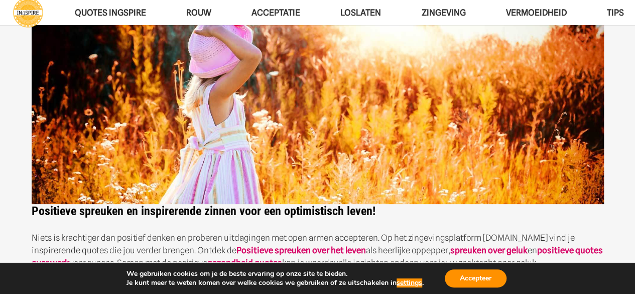 The width and height of the screenshot is (635, 294). Describe the element at coordinates (110, 13) in the screenshot. I see `span: QUOTES INGSPIRE` at that location.